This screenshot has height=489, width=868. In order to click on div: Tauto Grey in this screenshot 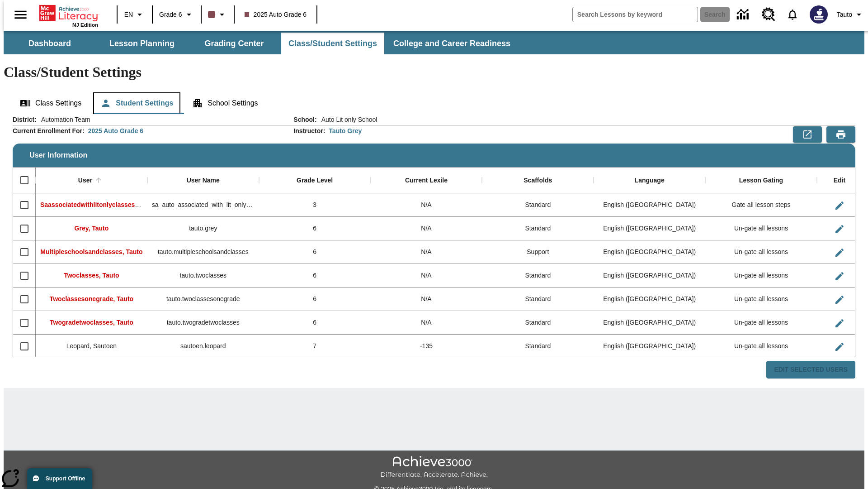, I will do `click(345, 131)`.